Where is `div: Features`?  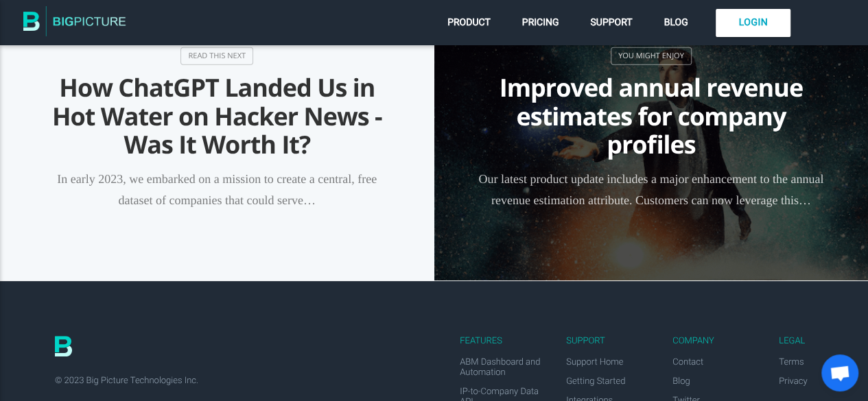 div: Features is located at coordinates (504, 341).